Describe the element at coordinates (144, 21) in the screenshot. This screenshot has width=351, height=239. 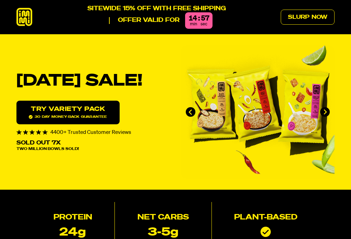
I see `p: Offer valid for` at that location.